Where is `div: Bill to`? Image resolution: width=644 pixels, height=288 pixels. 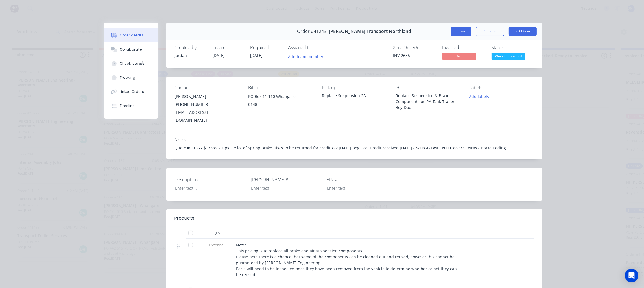 div: Bill to is located at coordinates (280, 87).